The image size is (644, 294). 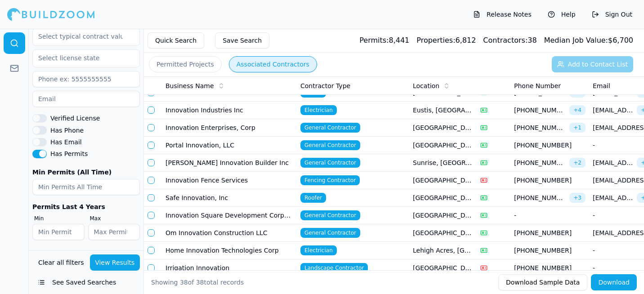 I want to click on label: Verified License, so click(x=75, y=118).